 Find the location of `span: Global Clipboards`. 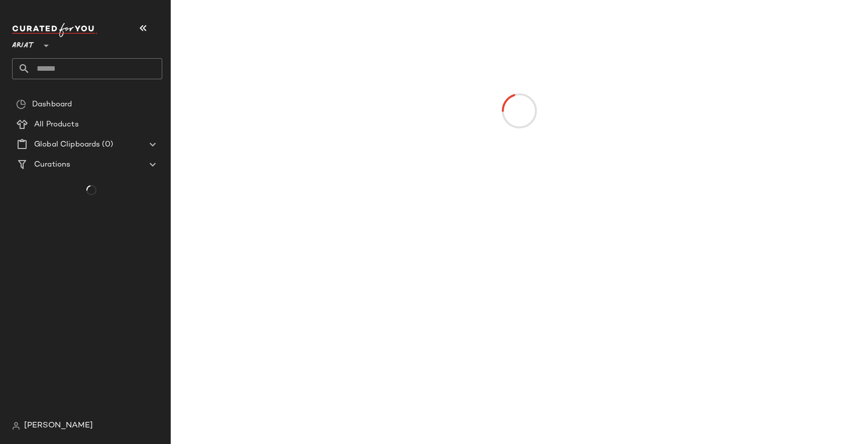

span: Global Clipboards is located at coordinates (67, 145).